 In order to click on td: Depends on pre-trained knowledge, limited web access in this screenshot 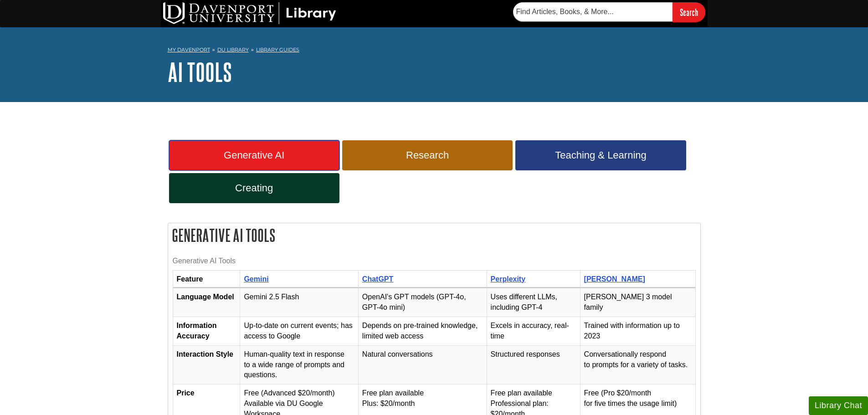, I will do `click(422, 331)`.